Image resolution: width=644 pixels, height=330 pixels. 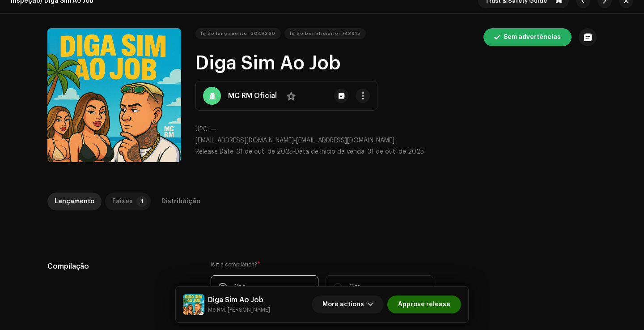 What do you see at coordinates (238, 309) in the screenshot?
I see `small: Diga Sim Ao Job` at bounding box center [238, 309].